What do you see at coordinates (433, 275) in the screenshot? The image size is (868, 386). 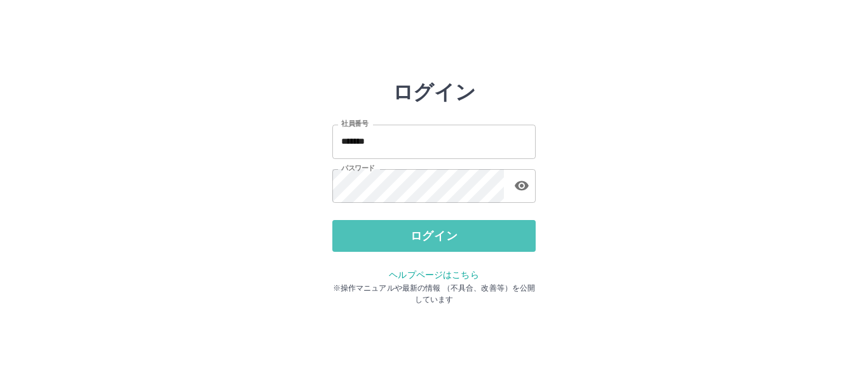 I see `a: ヘルプページはこちら` at bounding box center [433, 275].